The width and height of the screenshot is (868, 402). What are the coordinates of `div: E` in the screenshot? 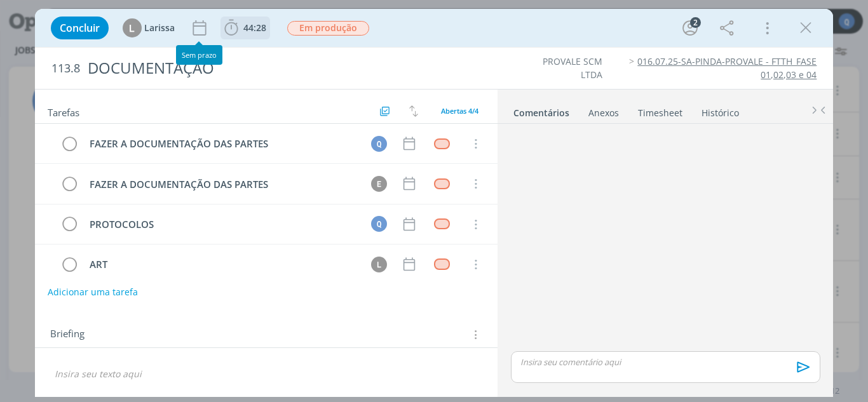 It's located at (379, 184).